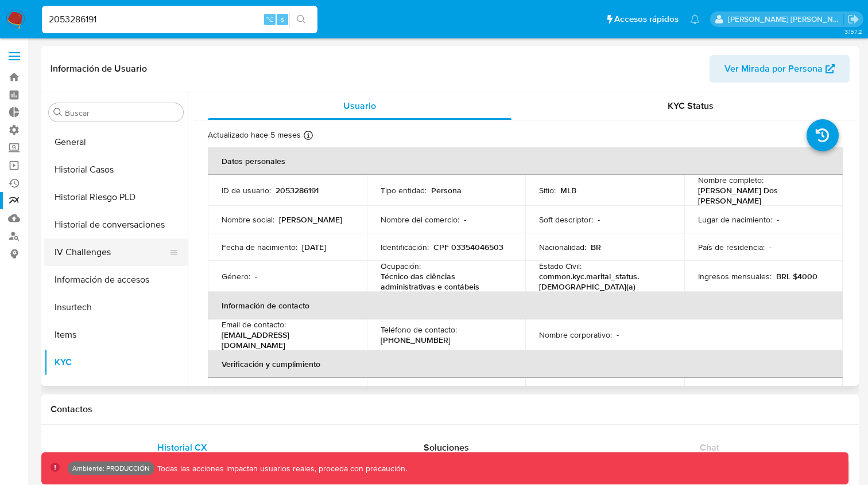  Describe the element at coordinates (568, 190) in the screenshot. I see `p: MLB` at that location.